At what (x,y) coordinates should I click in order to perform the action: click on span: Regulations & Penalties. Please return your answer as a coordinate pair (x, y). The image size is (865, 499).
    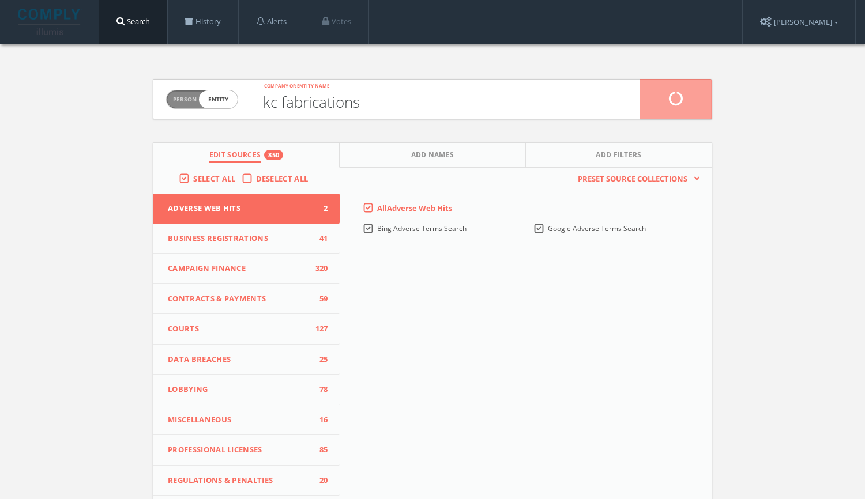
    Looking at the image, I should click on (239, 481).